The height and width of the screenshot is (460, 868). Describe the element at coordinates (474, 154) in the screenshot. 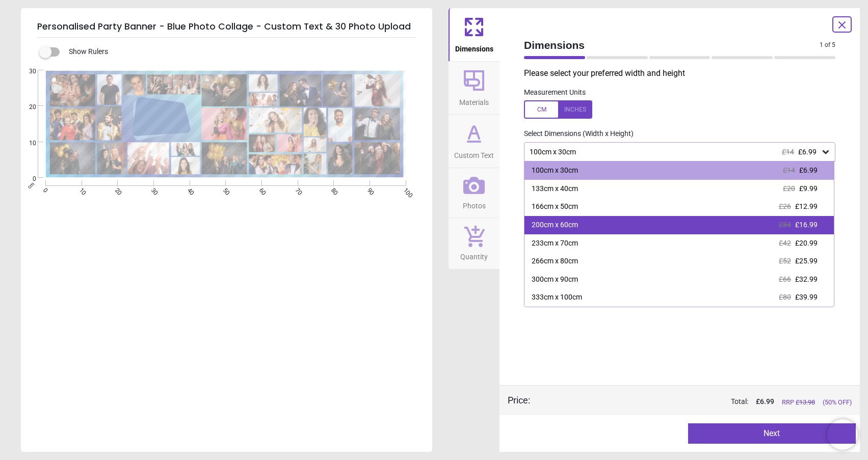

I see `span: Custom Text` at that location.